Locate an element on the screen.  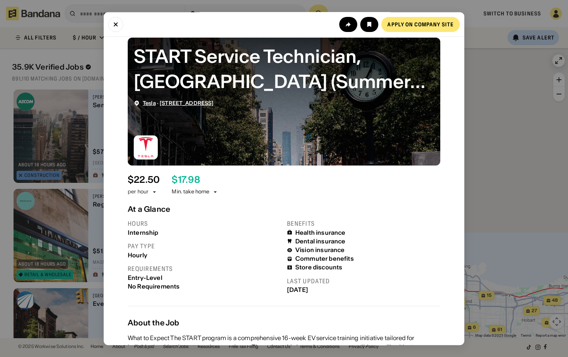
div: Dental insurance is located at coordinates (321, 241).